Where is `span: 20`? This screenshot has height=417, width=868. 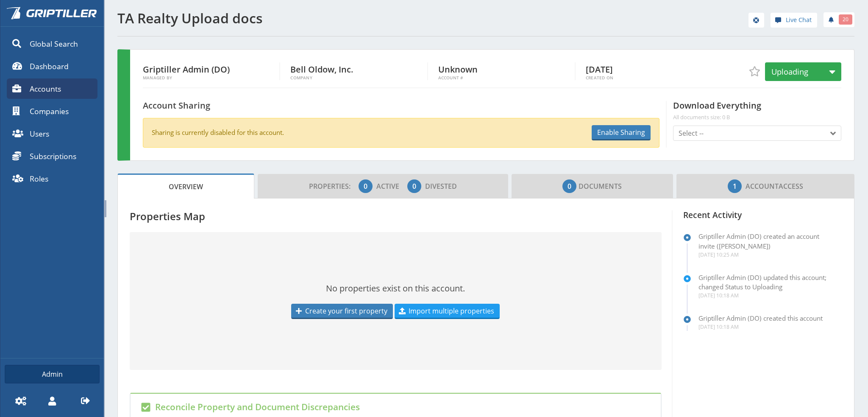
span: 20 is located at coordinates (846, 19).